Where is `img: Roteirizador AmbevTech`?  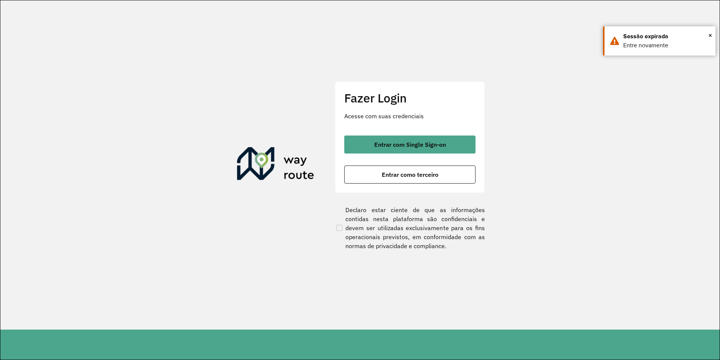
img: Roteirizador AmbevTech is located at coordinates (276, 165).